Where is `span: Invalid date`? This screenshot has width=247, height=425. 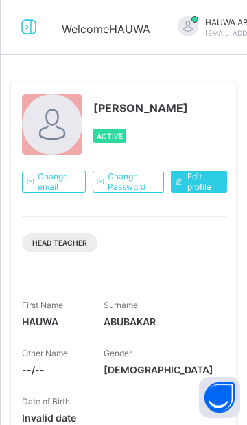
span: Invalid date is located at coordinates (52, 417).